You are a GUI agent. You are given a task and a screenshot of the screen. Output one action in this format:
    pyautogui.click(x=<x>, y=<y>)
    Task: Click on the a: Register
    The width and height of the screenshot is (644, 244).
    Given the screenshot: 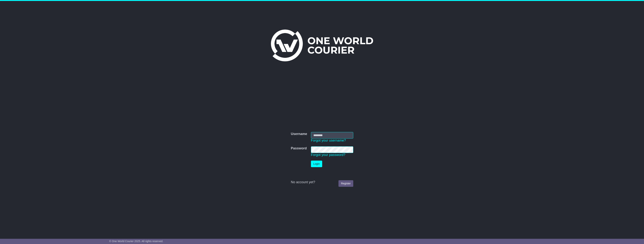 What is the action you would take?
    pyautogui.click(x=346, y=183)
    